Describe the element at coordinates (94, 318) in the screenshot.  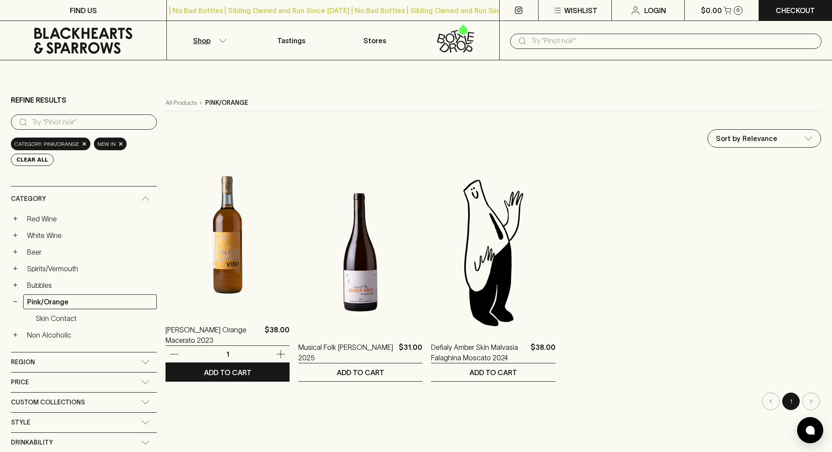
I see `a: Skin Contact` at that location.